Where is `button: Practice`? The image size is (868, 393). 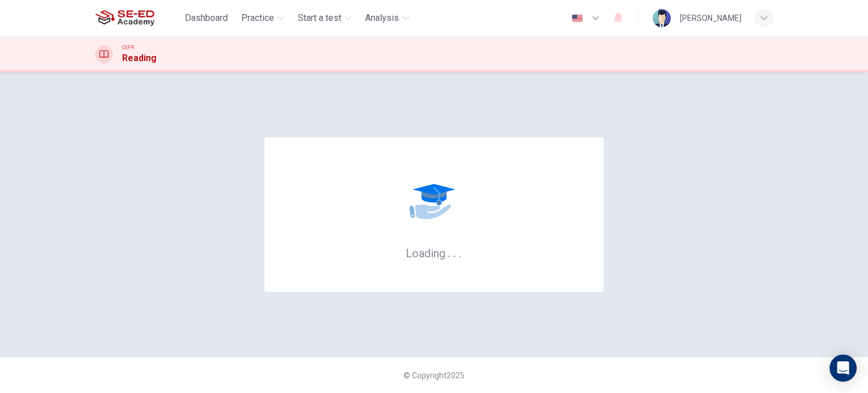
button: Practice is located at coordinates (263, 18).